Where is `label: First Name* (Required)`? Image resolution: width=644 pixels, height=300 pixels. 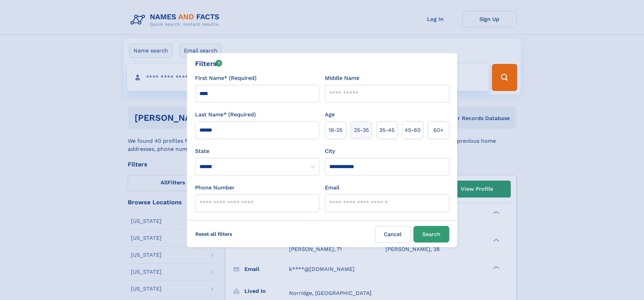 label: First Name* (Required) is located at coordinates (226, 78).